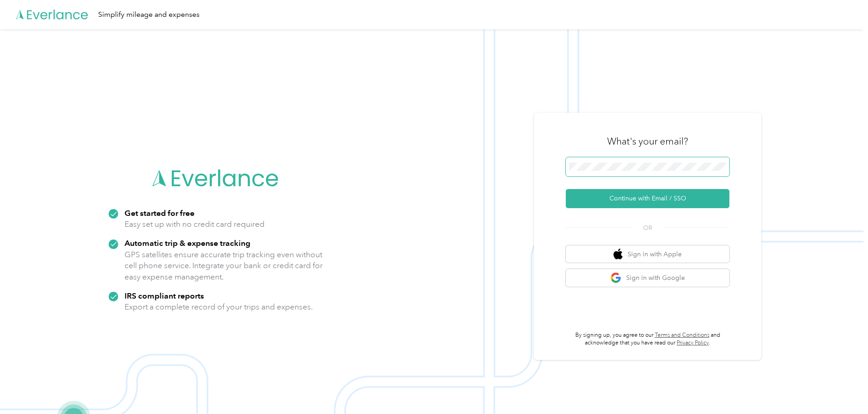 This screenshot has width=868, height=414. Describe the element at coordinates (616, 278) in the screenshot. I see `img: google logo` at that location.